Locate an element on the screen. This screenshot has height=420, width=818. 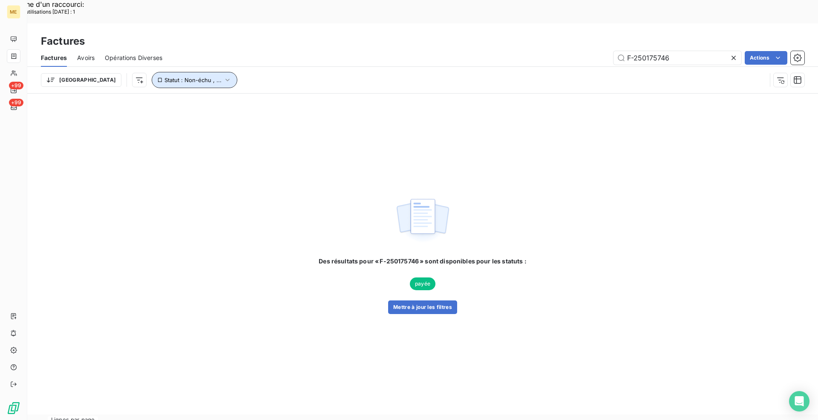
button: Mettre à jour les filtres is located at coordinates (423, 308).